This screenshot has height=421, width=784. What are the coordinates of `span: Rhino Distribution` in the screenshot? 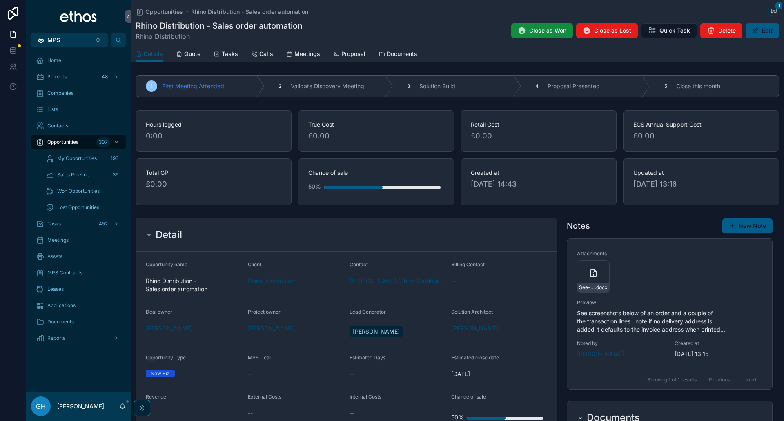 It's located at (271, 281).